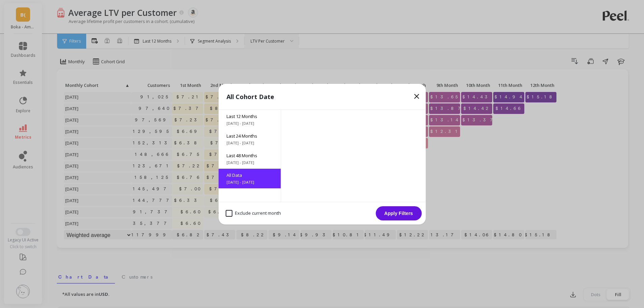 The width and height of the screenshot is (644, 308). Describe the element at coordinates (253, 213) in the screenshot. I see `span: Exclude current month` at that location.